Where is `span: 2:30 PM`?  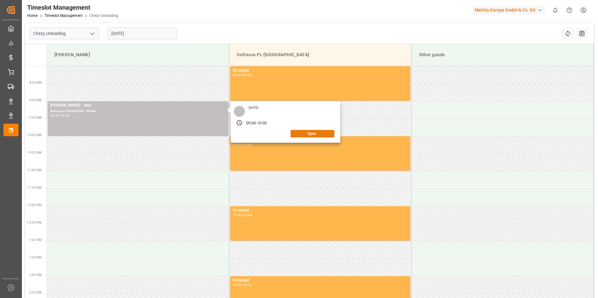 span: 2:30 PM is located at coordinates (35, 293).